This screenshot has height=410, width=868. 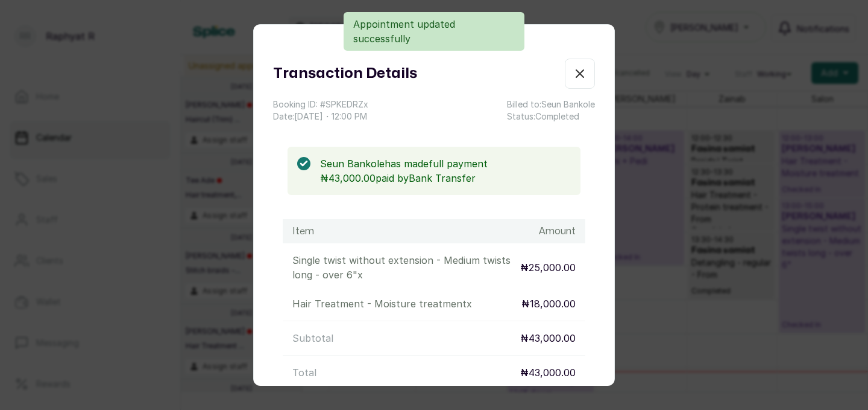 What do you see at coordinates (345, 74) in the screenshot?
I see `h1: Transaction Details` at bounding box center [345, 74].